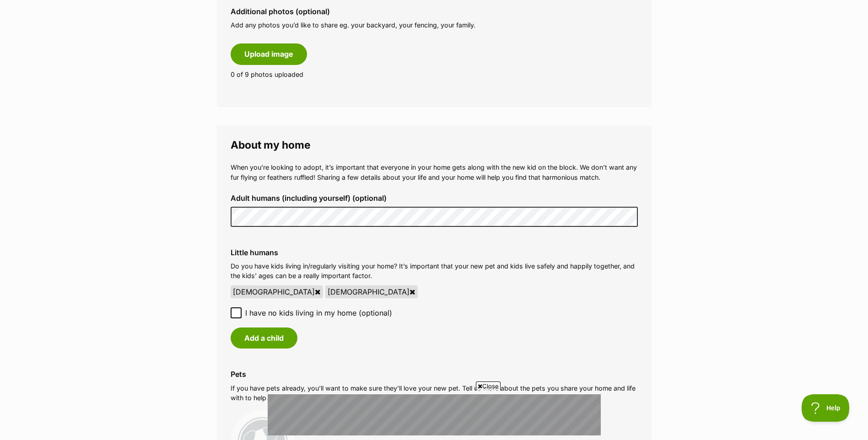 This screenshot has height=440, width=868. Describe the element at coordinates (264, 338) in the screenshot. I see `button: Add a child` at that location.